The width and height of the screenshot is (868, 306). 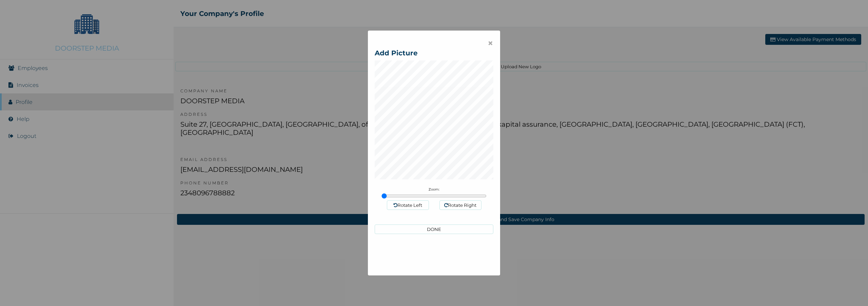 I want to click on button: DONE, so click(x=434, y=229).